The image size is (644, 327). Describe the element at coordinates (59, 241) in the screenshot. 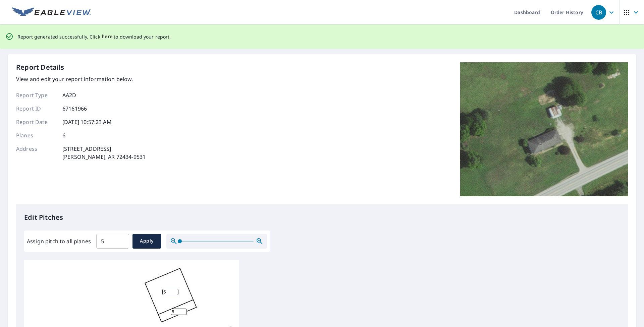

I see `label: Assign pitch to all planes` at that location.